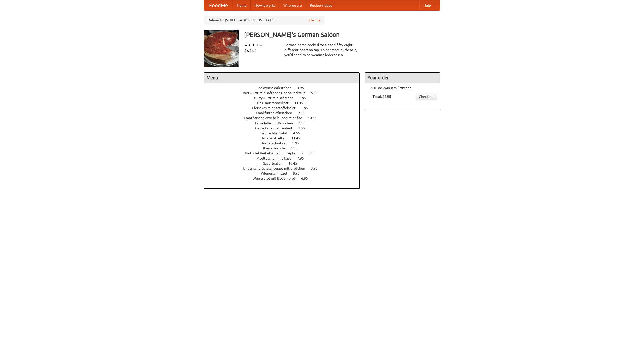 The width and height of the screenshot is (644, 356). What do you see at coordinates (322, 50) in the screenshot?
I see `div: German home-cooked meals and fifty-eight different beers on tap. To get more authentic, you'd nee...` at bounding box center [322, 50].